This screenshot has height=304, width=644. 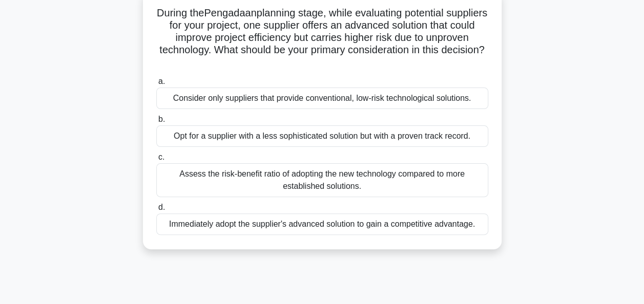 What do you see at coordinates (161, 207) in the screenshot?
I see `span: d.` at bounding box center [161, 207].